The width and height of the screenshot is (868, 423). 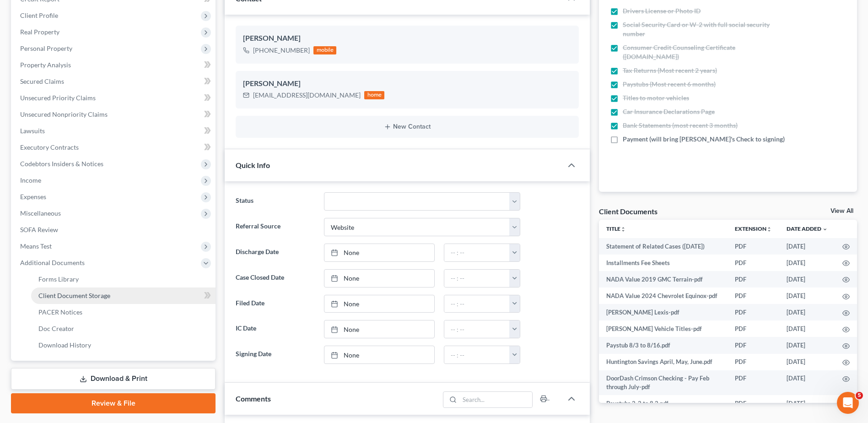 What do you see at coordinates (123, 279) in the screenshot?
I see `a: Forms Library` at bounding box center [123, 279].